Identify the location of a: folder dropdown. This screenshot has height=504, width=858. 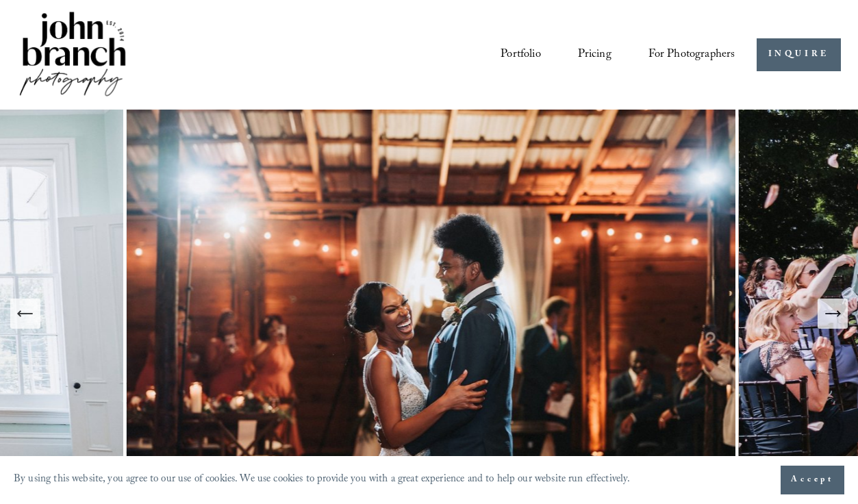
(691, 55).